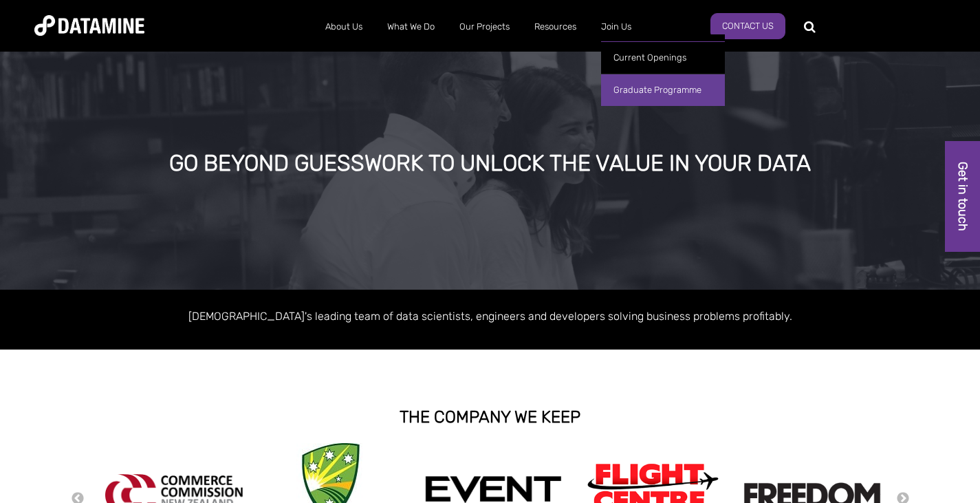 This screenshot has height=503, width=980. I want to click on a: About Us, so click(344, 27).